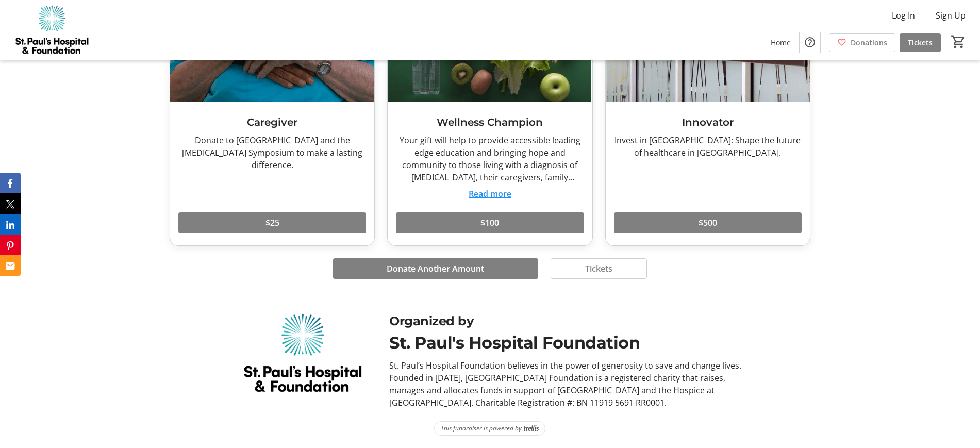 The width and height of the screenshot is (980, 448). Describe the element at coordinates (303, 353) in the screenshot. I see `img: St. Paul's Hospital Foundation logo` at that location.